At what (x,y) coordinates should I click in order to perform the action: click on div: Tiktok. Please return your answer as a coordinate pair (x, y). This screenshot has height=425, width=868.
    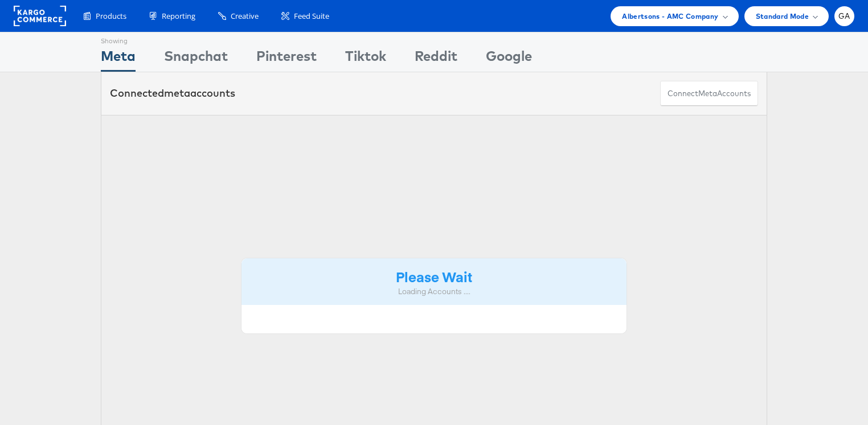
    Looking at the image, I should click on (366, 59).